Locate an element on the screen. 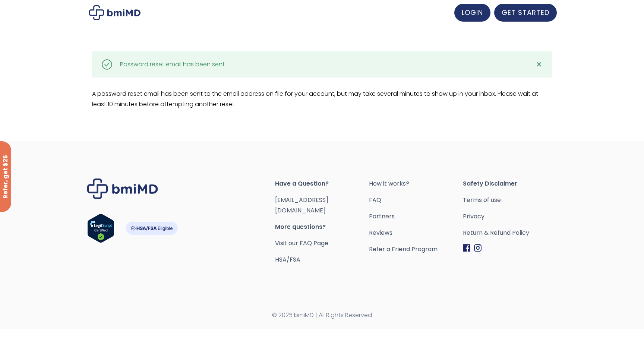 Image resolution: width=644 pixels, height=357 pixels. div: My account is located at coordinates (114, 13).